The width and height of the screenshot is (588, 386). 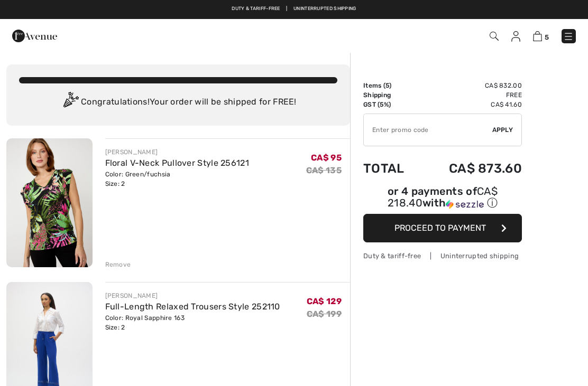 What do you see at coordinates (464, 204) in the screenshot?
I see `img: Sezzle` at bounding box center [464, 204].